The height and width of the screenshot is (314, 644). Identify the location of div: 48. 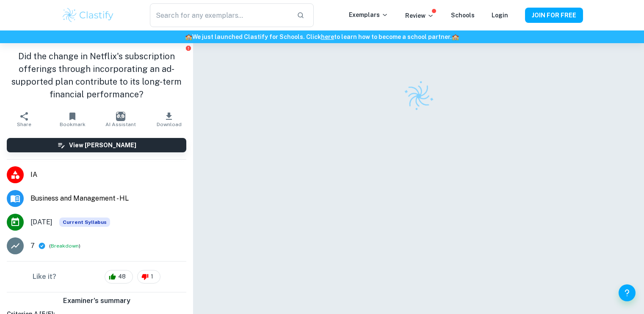
(118, 277).